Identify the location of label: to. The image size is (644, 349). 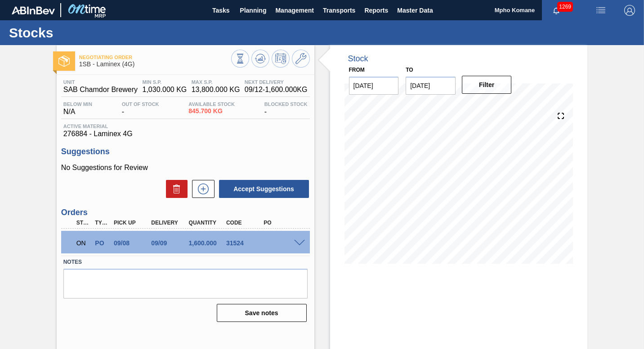
(409, 70).